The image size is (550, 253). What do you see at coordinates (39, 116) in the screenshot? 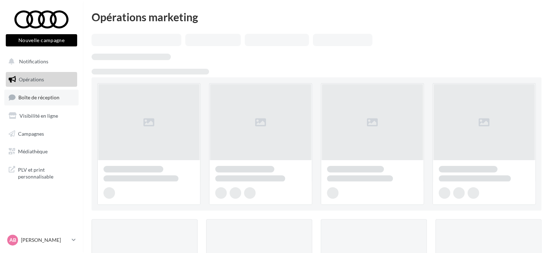
I see `span: Visibilité en ligne` at bounding box center [39, 116].